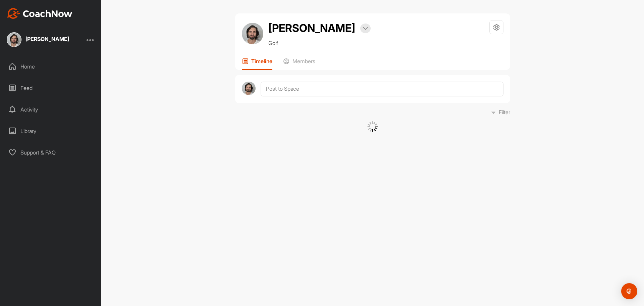 The image size is (644, 306). I want to click on p: Members, so click(304, 61).